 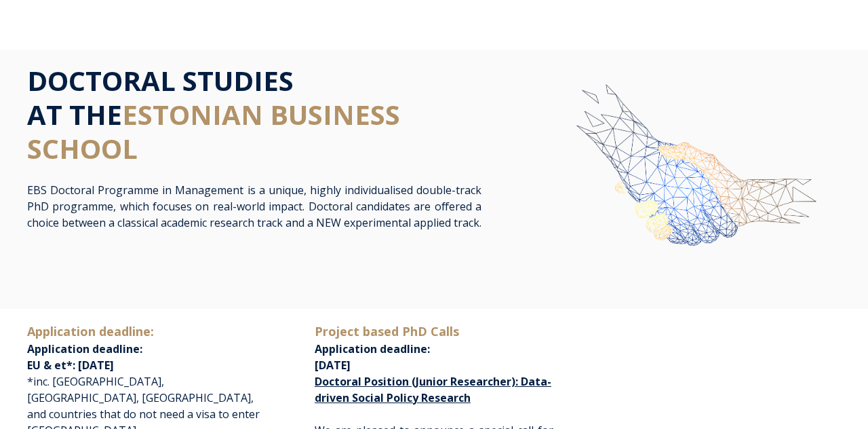 What do you see at coordinates (386, 331) in the screenshot?
I see `span: Project based PhD Calls` at bounding box center [386, 331].